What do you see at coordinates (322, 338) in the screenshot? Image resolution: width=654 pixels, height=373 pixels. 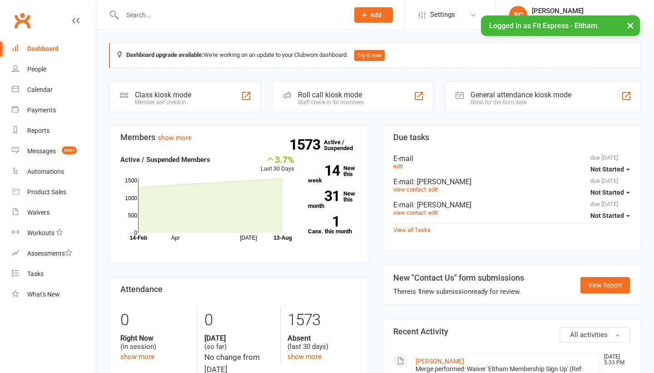 I see `strong: Absent` at bounding box center [322, 338].